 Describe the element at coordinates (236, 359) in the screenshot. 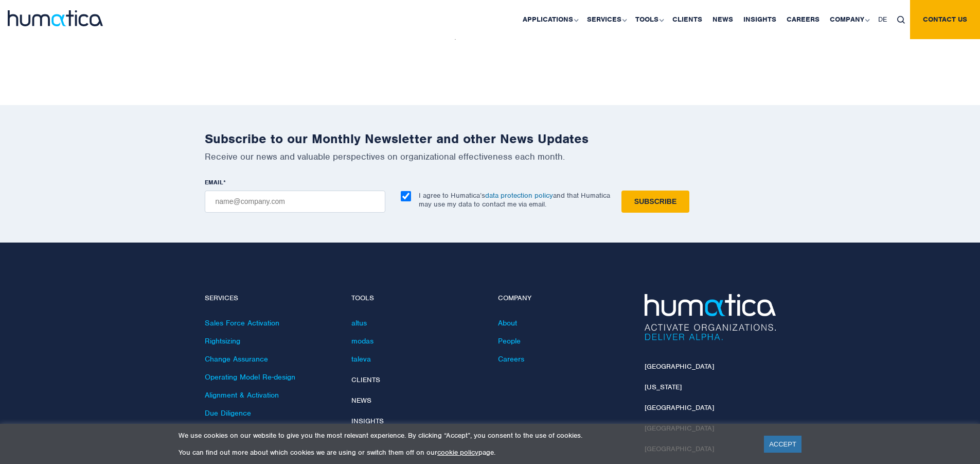

I see `a: Change Assurance` at that location.